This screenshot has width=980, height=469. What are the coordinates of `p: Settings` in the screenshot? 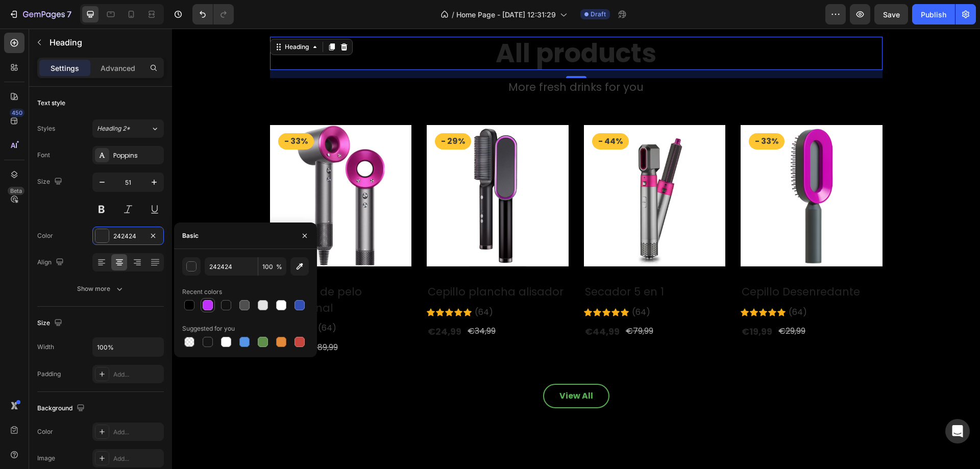 It's located at (64, 68).